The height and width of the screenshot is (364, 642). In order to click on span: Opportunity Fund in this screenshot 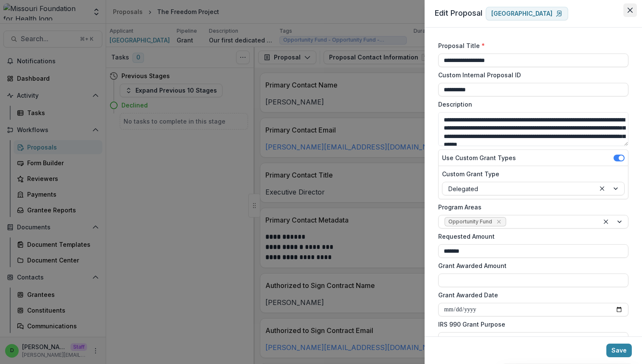, I will do `click(470, 222)`.